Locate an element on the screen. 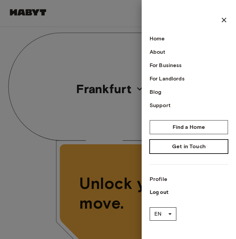 Image resolution: width=236 pixels, height=239 pixels. a: Blog is located at coordinates (189, 92).